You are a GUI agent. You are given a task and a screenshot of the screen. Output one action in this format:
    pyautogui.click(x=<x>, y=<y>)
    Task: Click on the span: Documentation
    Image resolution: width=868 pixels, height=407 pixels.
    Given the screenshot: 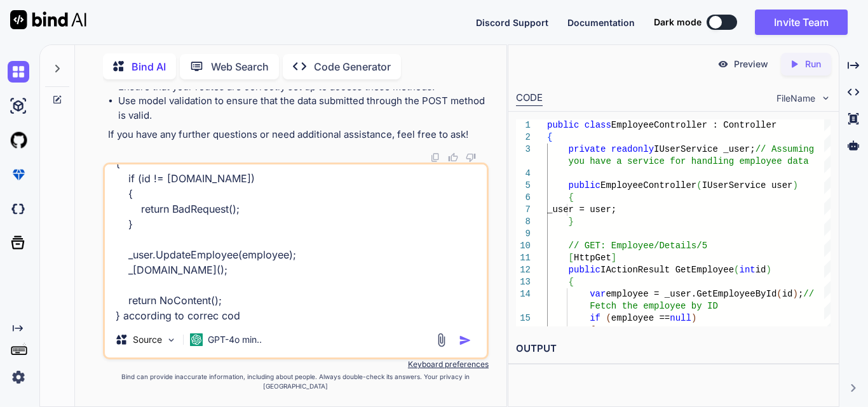 What is the action you would take?
    pyautogui.click(x=601, y=23)
    